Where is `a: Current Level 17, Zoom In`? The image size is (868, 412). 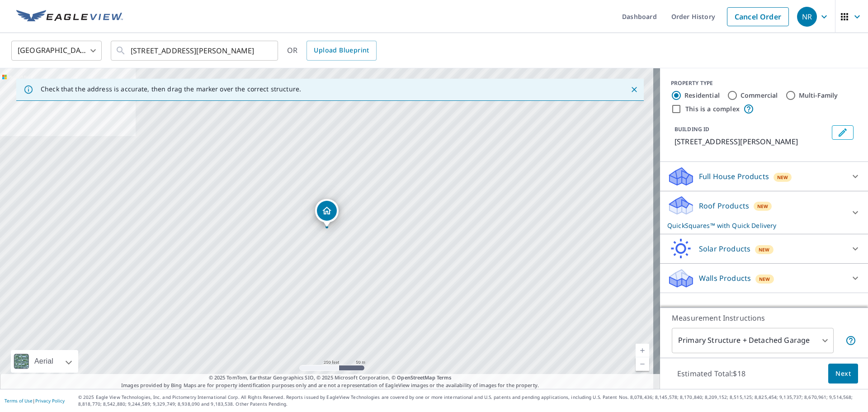 a: Current Level 17, Zoom In is located at coordinates (643, 351).